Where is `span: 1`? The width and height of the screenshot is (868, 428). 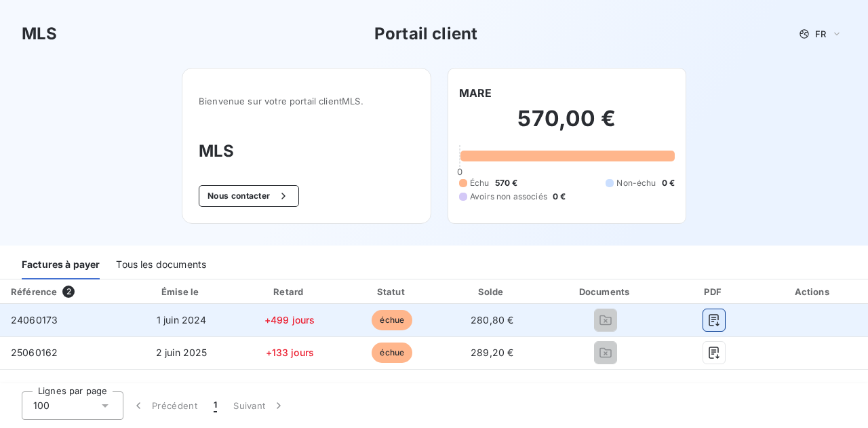 span: 1 is located at coordinates (215, 406).